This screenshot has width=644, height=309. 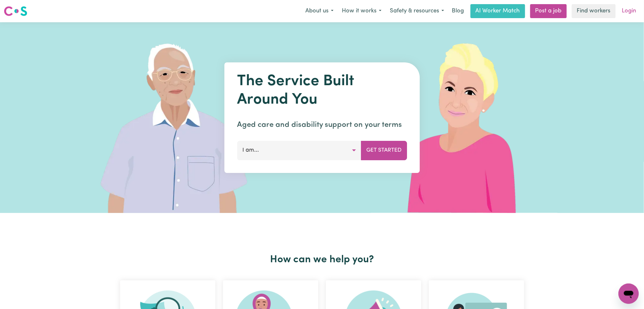 What do you see at coordinates (459, 11) in the screenshot?
I see `a: Blog` at bounding box center [459, 11].